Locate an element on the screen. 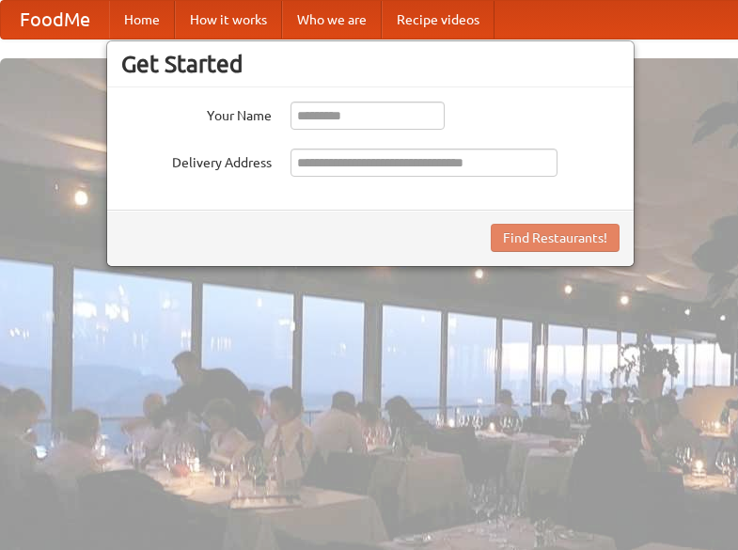  a: How it works is located at coordinates (228, 20).